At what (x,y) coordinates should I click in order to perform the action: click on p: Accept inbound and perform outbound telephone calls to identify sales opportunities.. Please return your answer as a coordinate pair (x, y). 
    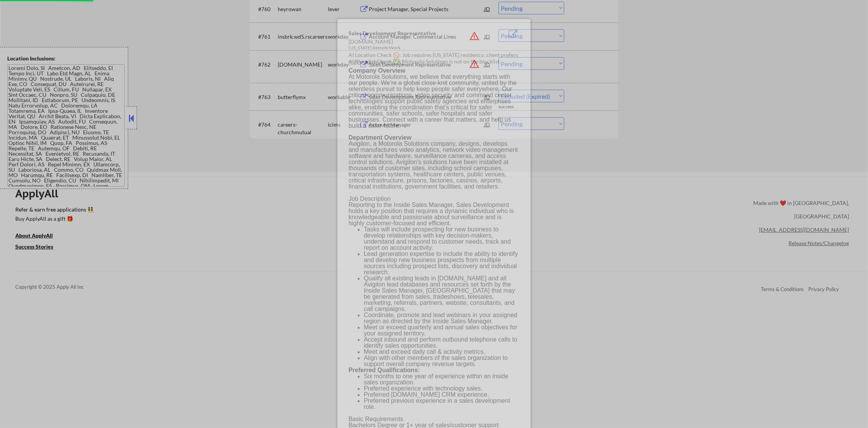
    Looking at the image, I should click on (442, 343).